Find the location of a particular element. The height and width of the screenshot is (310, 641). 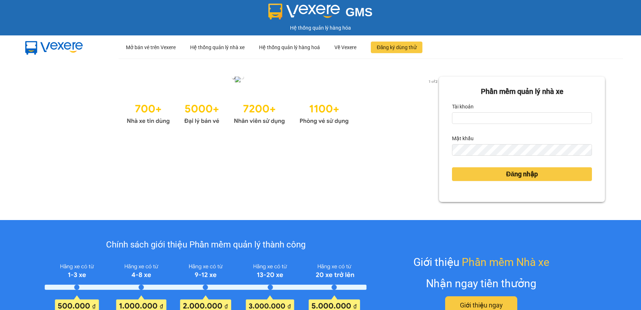

button: next slide / item is located at coordinates (434, 80).